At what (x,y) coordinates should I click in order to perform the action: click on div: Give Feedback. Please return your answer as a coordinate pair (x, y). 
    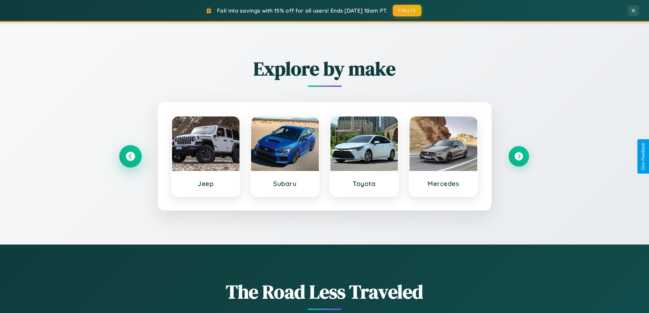
    Looking at the image, I should click on (643, 156).